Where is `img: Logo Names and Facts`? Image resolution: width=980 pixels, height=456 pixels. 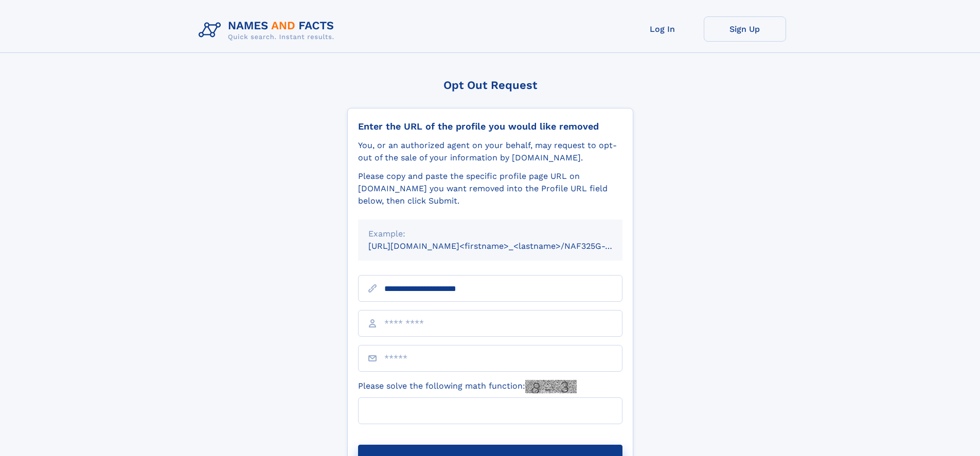 img: Logo Names and Facts is located at coordinates (269, 30).